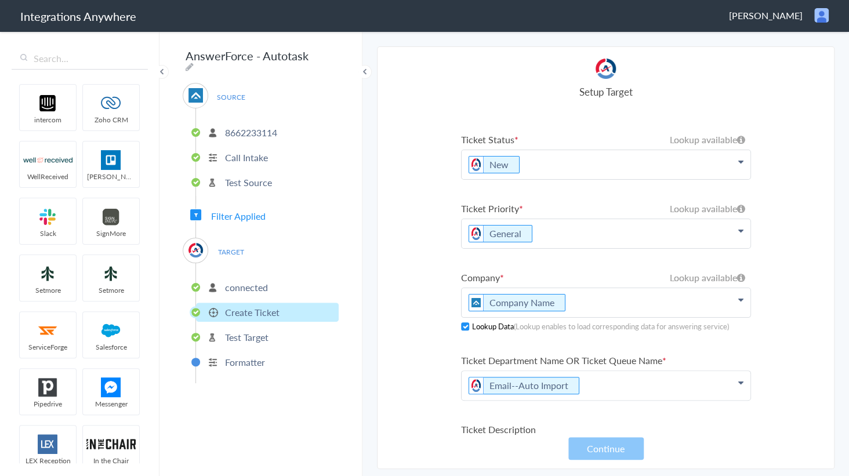  Describe the element at coordinates (245, 362) in the screenshot. I see `p: Formatter` at that location.